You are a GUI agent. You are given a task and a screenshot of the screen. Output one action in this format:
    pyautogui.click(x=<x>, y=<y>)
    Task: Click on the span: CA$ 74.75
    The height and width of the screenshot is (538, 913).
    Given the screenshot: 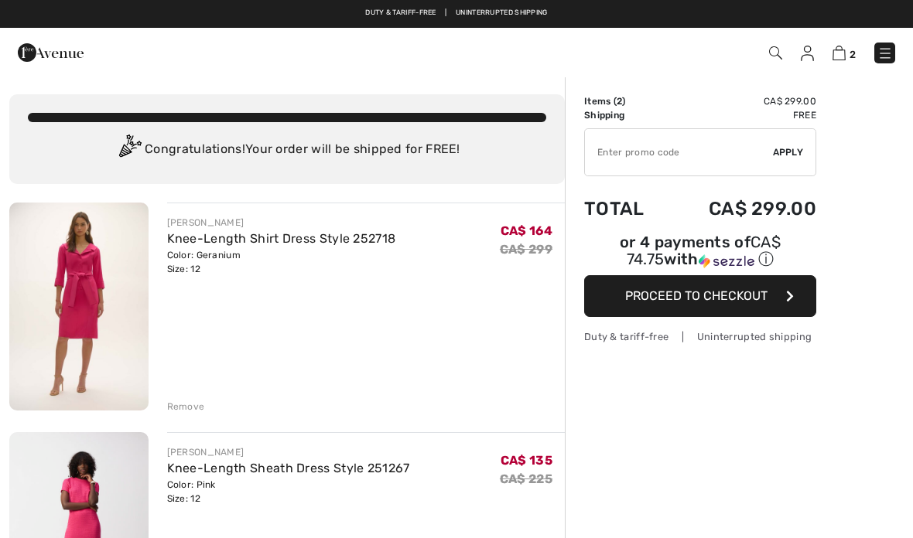 What is the action you would take?
    pyautogui.click(x=703, y=251)
    